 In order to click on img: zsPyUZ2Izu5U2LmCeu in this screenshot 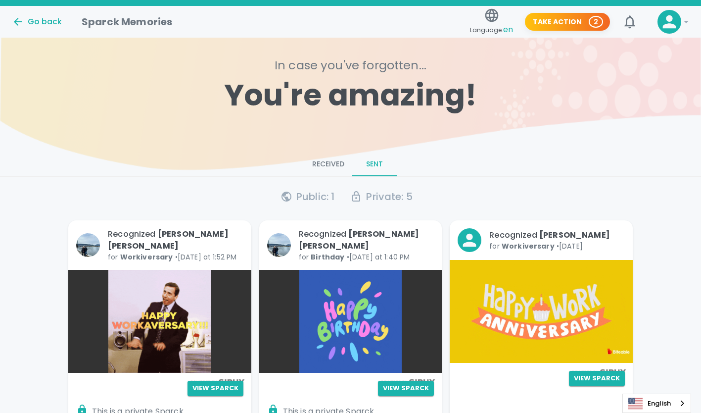, I will do `click(541, 311)`.